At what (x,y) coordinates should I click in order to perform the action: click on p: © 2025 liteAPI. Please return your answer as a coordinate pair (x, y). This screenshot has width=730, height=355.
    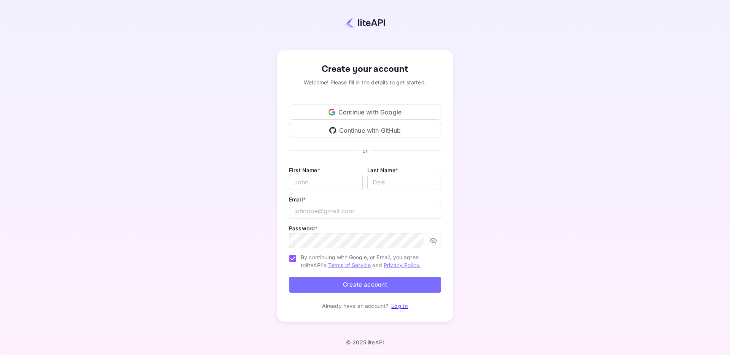
    Looking at the image, I should click on (365, 342).